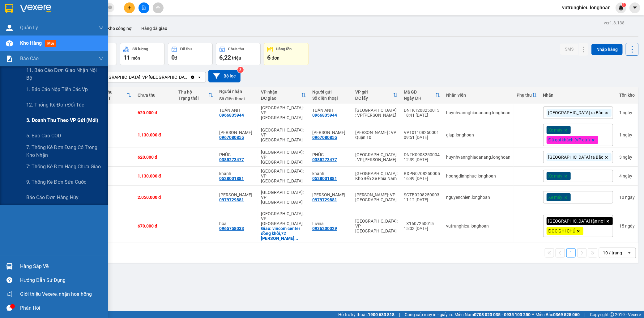 Image resolution: width=644 pixels, height=318 pixels. Describe the element at coordinates (422, 174) in the screenshot. I see `div: BXPN0708250005` at that location.